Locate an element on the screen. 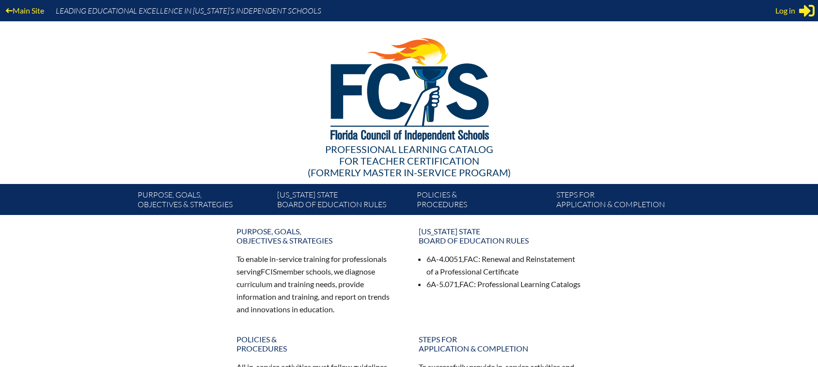  img: FCISlogo221.eps is located at coordinates (409, 87).